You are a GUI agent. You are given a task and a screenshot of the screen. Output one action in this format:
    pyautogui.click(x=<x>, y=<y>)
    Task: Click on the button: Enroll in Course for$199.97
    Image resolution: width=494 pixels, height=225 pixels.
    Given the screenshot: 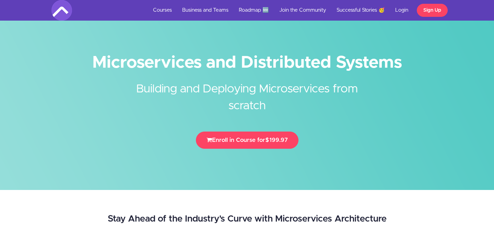 What is the action you would take?
    pyautogui.click(x=247, y=140)
    